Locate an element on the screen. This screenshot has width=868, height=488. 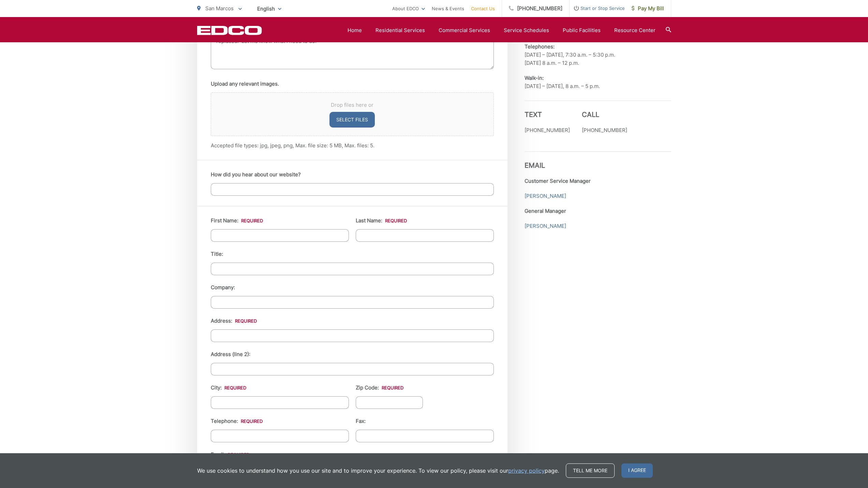
a: Contact Us is located at coordinates (483, 9).